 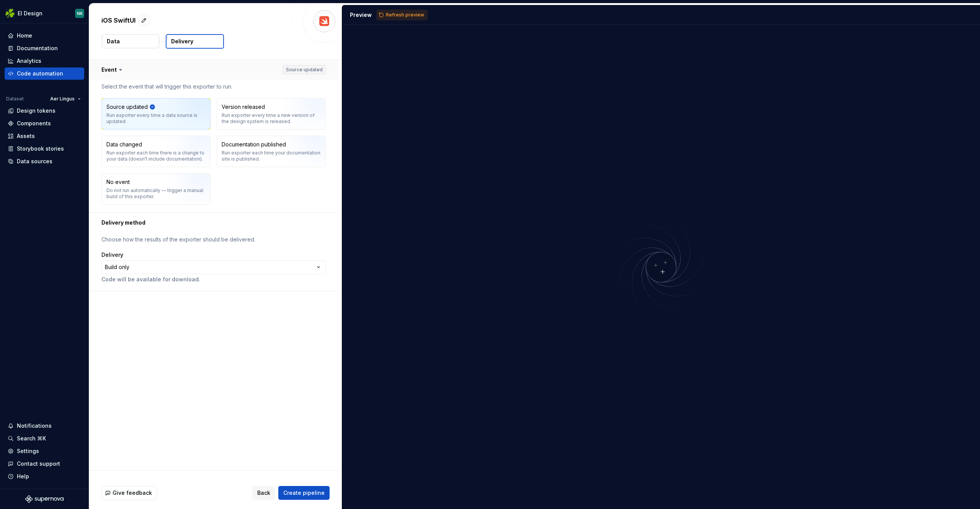 I want to click on div: Run exporter each time your documentation site is published., so click(x=271, y=156).